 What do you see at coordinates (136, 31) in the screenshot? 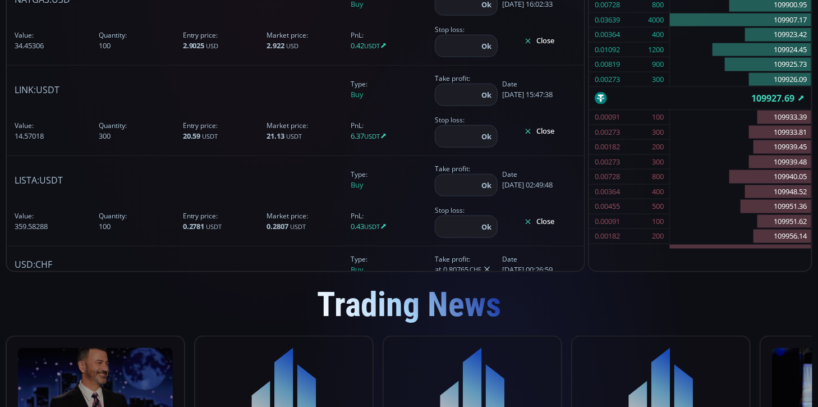
I see `div: O` at bounding box center [136, 31].